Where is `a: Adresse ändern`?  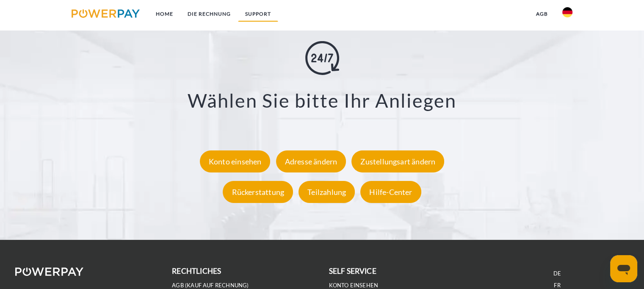 a: Adresse ändern is located at coordinates (311, 161).